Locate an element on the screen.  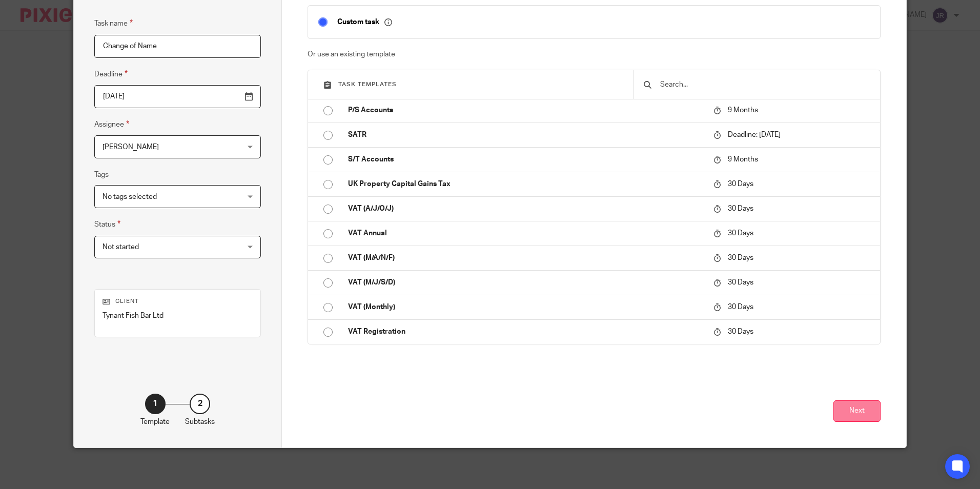
span: Task templates is located at coordinates (368, 84).